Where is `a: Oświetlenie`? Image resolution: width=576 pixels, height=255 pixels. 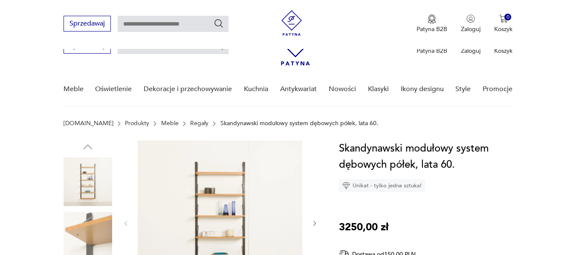 a: Oświetlenie is located at coordinates (113, 89).